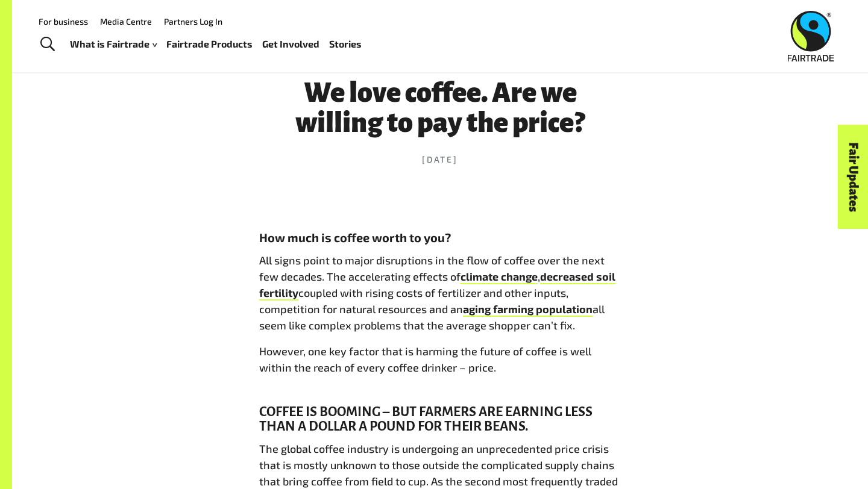  What do you see at coordinates (126, 21) in the screenshot?
I see `a: Media Centre` at bounding box center [126, 21].